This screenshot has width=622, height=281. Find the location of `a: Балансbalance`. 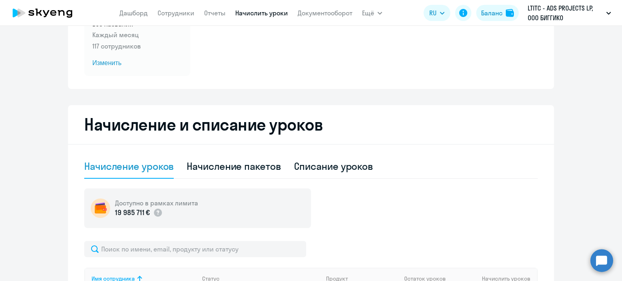

a: Балансbalance is located at coordinates (497, 13).